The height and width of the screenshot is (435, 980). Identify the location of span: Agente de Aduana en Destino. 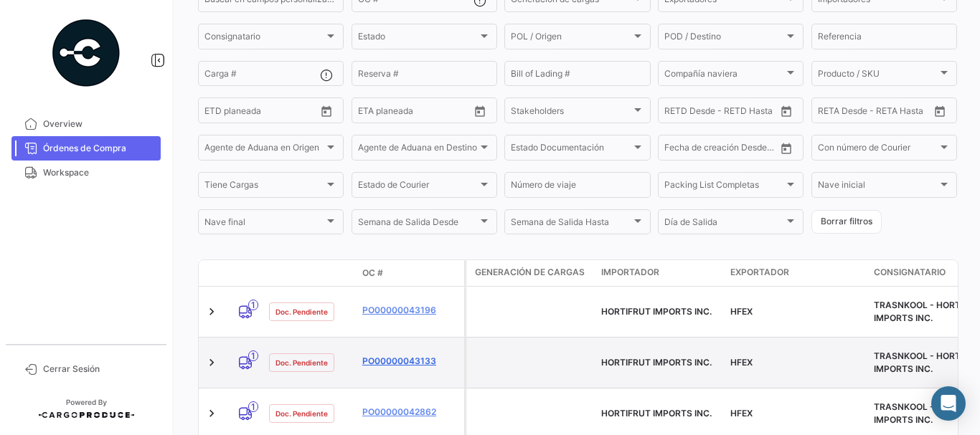
(417, 149).